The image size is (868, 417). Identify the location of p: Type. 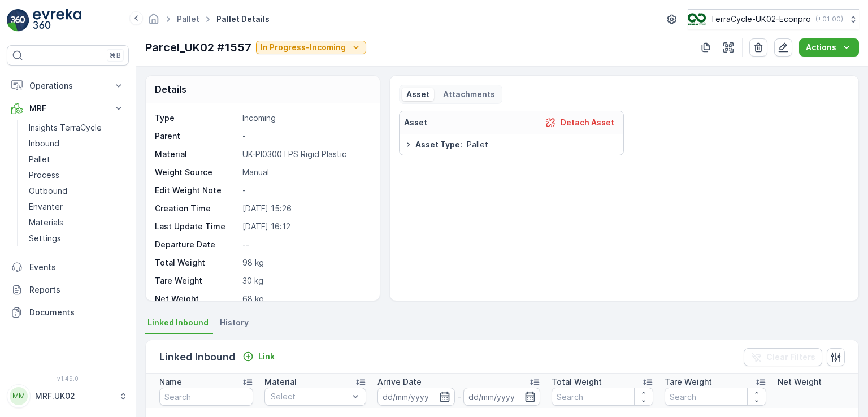
(196, 118).